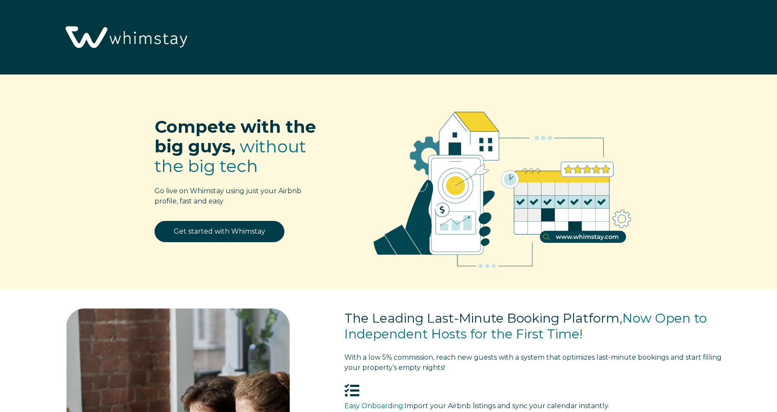 This screenshot has width=777, height=412. What do you see at coordinates (374, 406) in the screenshot?
I see `span: Easy Onboarding:` at bounding box center [374, 406].